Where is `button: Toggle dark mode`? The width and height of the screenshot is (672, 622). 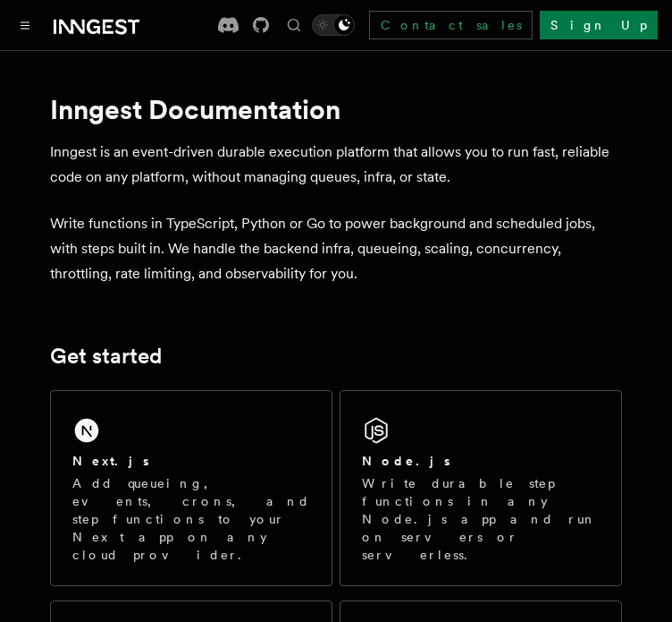 button: Toggle dark mode is located at coordinates (334, 25).